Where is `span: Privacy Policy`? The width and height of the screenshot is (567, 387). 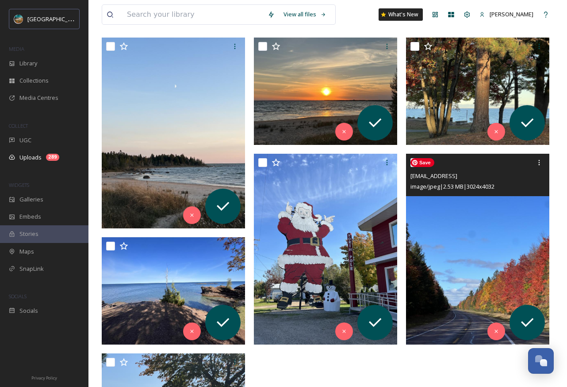
span: Privacy Policy is located at coordinates (44, 378).